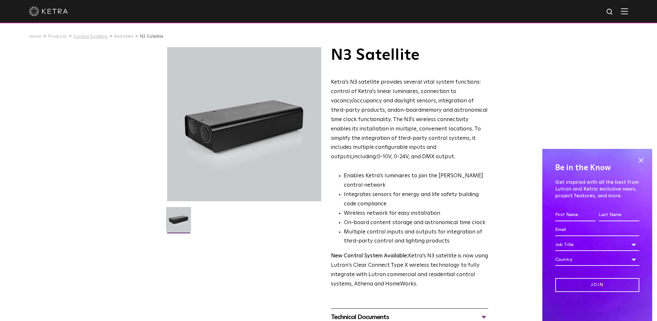 This screenshot has height=321, width=657. Describe the element at coordinates (409, 110) in the screenshot. I see `g: on-board` at that location.